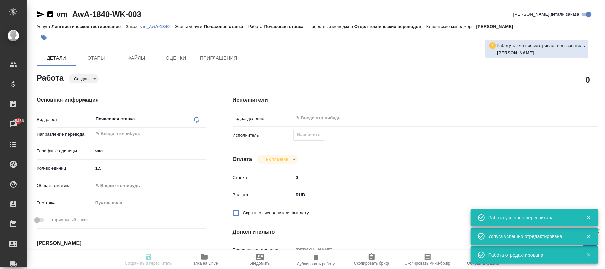 The width and height of the screenshot is (605, 269). Describe the element at coordinates (65, 168) in the screenshot. I see `p: Кол-во единиц` at that location.